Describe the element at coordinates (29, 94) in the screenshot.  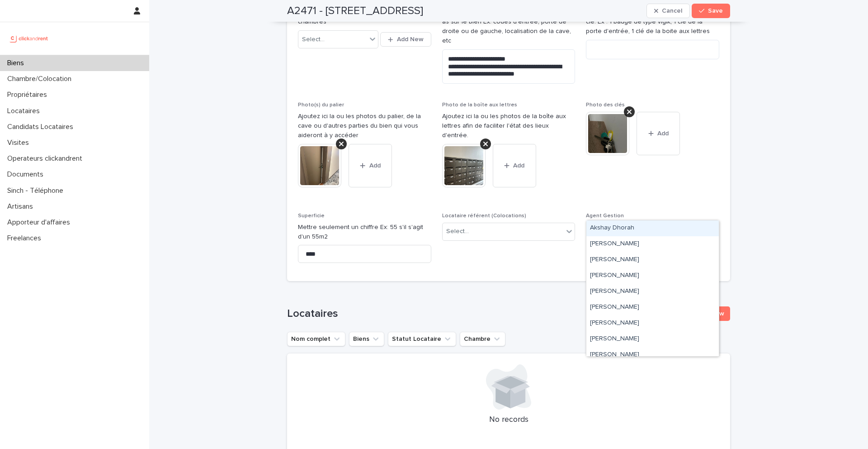
I see `p: Propriétaires` at that location.